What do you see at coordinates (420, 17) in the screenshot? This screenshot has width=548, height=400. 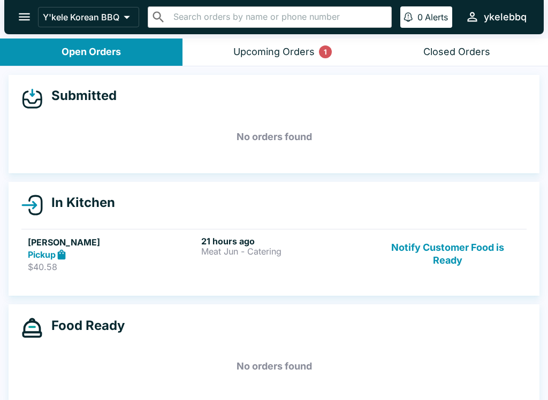 I see `p: 0` at bounding box center [420, 17].